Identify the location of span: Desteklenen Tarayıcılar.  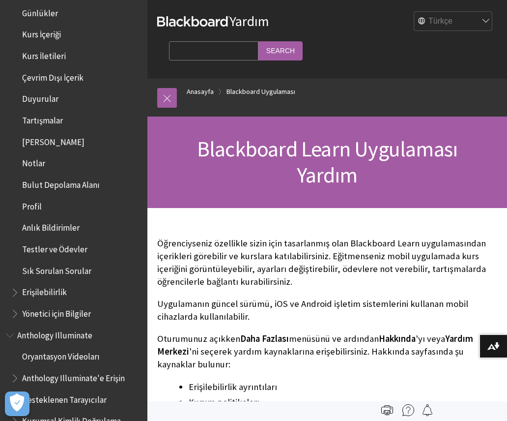
(64, 398).